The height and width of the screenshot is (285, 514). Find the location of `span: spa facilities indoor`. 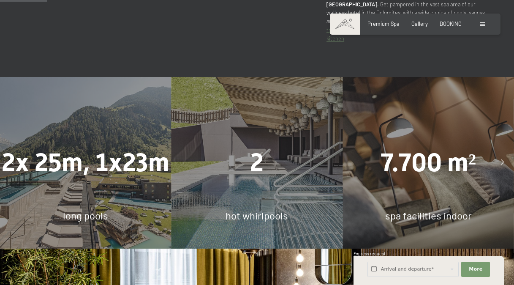

span: spa facilities indoor is located at coordinates (428, 215).